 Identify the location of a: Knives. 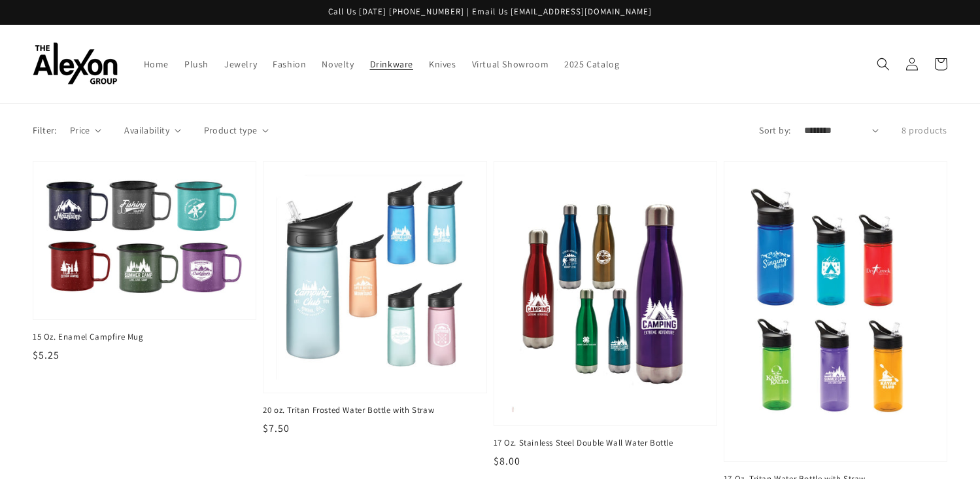
(443, 64).